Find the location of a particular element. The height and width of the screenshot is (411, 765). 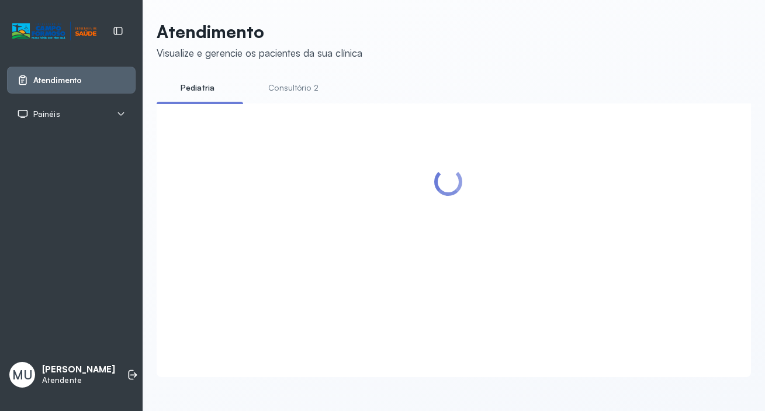

a: Consultório 2 is located at coordinates (293, 88).